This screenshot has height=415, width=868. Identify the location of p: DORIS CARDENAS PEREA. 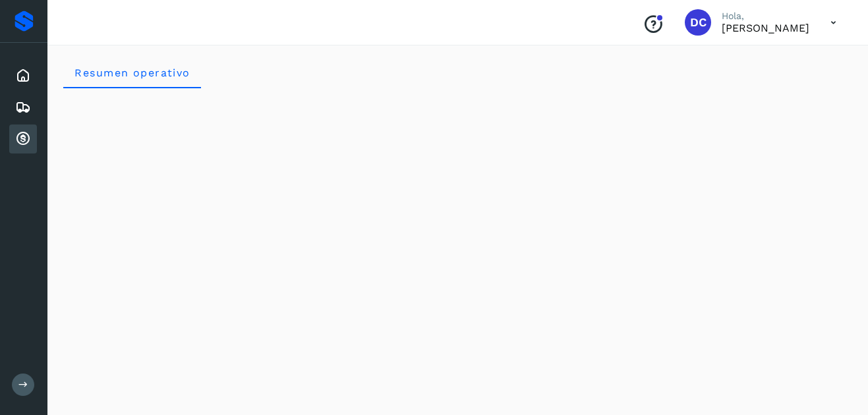
(766, 28).